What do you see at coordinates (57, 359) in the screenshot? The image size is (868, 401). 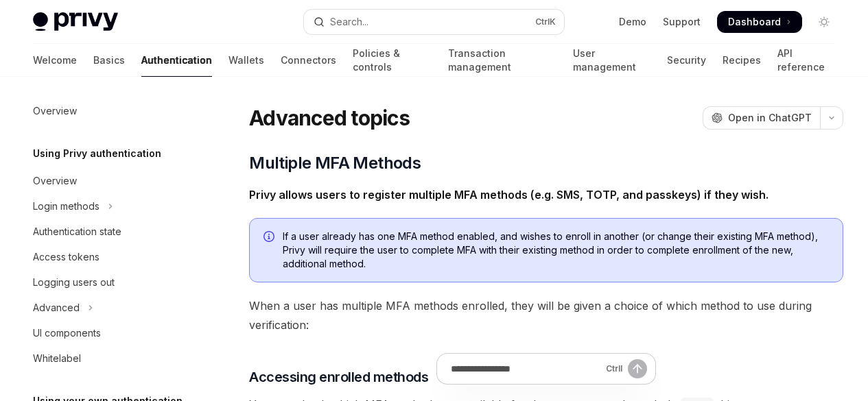 I see `div: Whitelabel` at bounding box center [57, 359].